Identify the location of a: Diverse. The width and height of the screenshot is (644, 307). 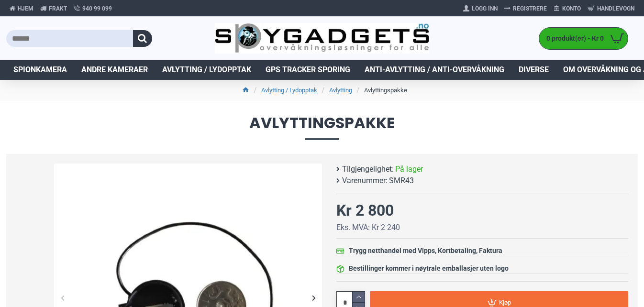
(534, 70).